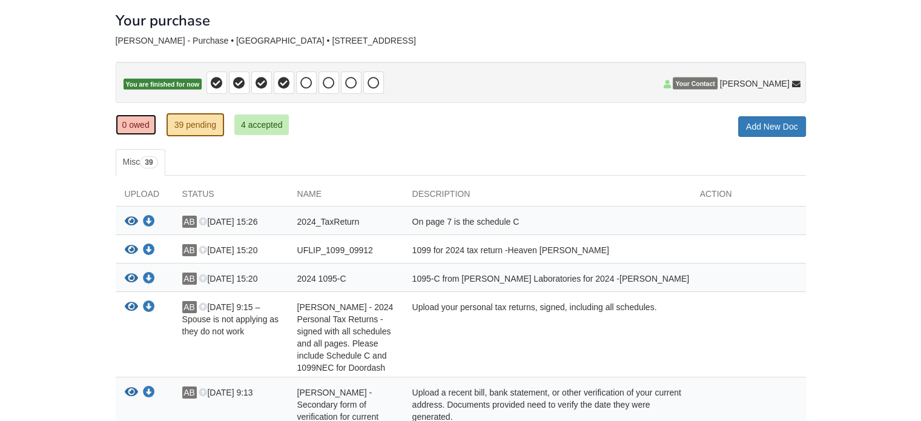  I want to click on a: Add New Doc, so click(772, 127).